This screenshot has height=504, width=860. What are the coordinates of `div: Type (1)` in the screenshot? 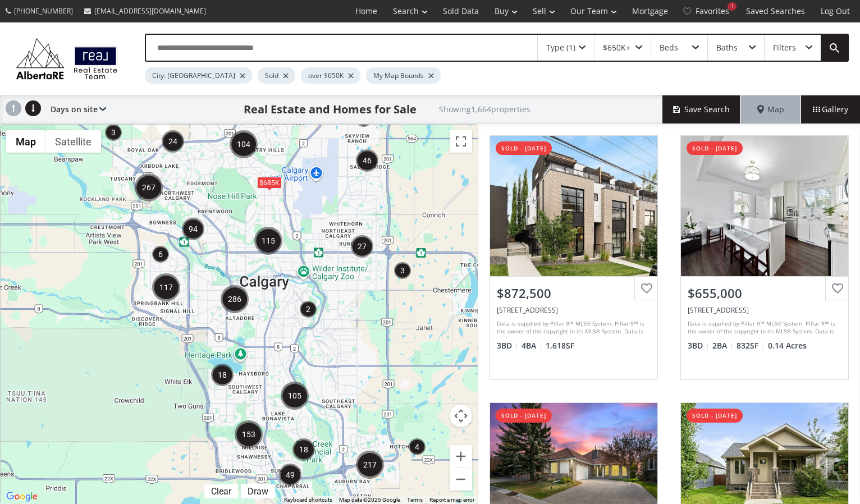 It's located at (561, 48).